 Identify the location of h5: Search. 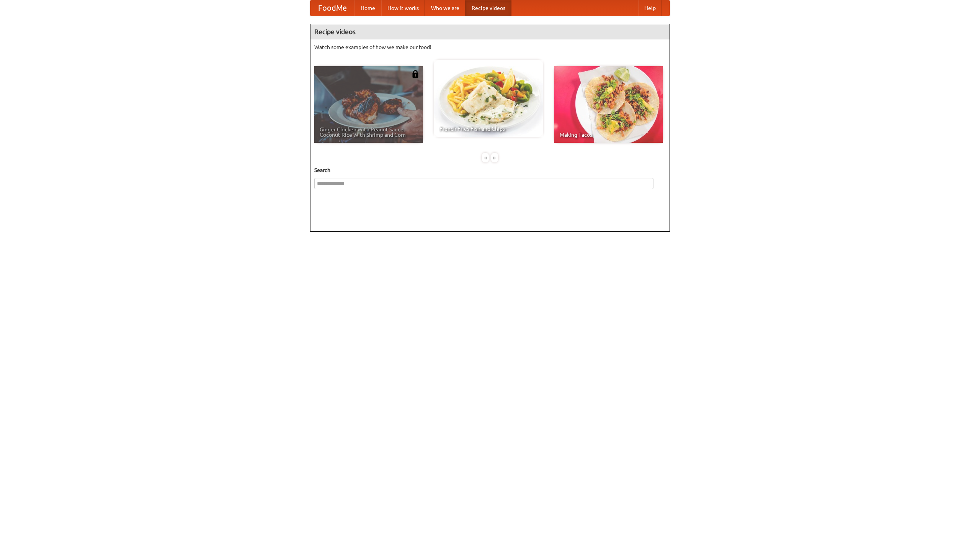
(490, 170).